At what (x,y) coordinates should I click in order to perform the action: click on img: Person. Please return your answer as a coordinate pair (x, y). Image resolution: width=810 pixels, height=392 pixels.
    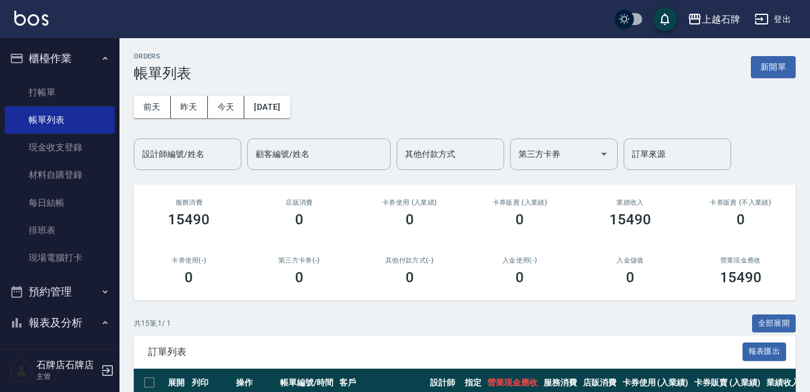
    Looking at the image, I should click on (21, 371).